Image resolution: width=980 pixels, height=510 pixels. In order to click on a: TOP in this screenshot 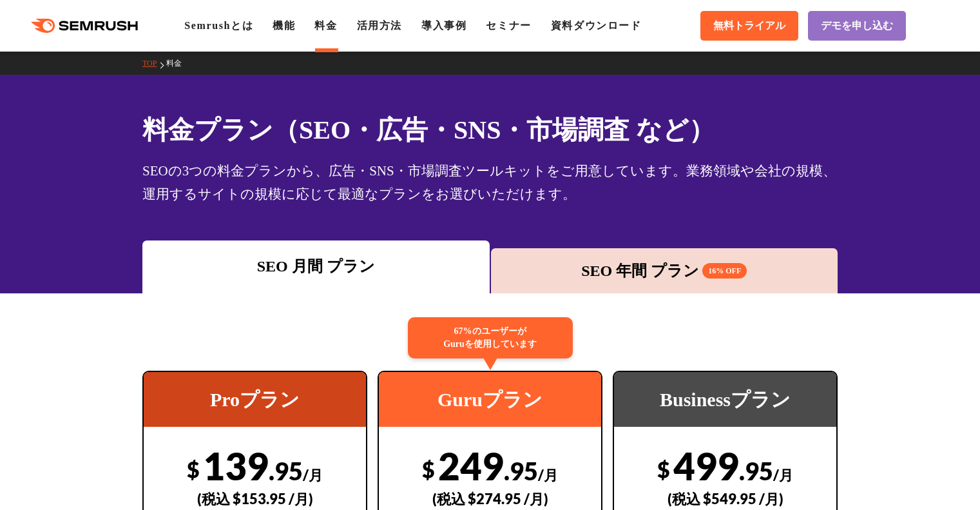, I will do `click(154, 64)`.